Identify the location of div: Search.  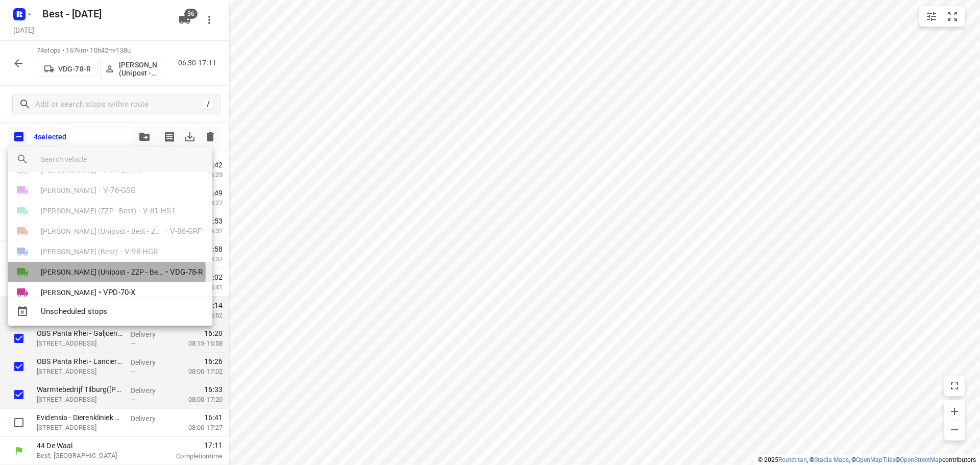
(24, 160).